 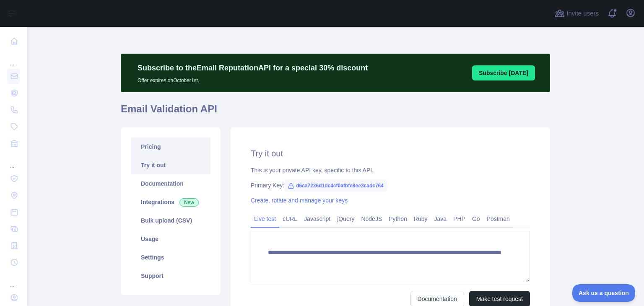 What do you see at coordinates (440, 219) in the screenshot?
I see `a: Java` at bounding box center [440, 219].